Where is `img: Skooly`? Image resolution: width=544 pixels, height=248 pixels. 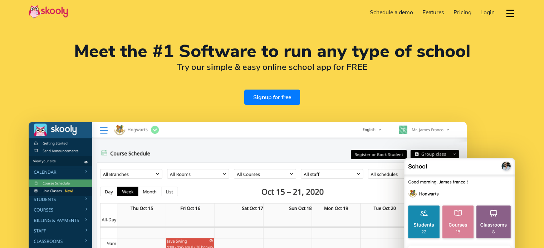 img: Skooly is located at coordinates (48, 11).